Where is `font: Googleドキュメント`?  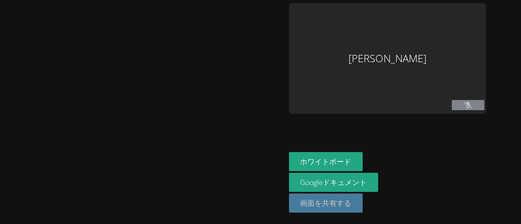
font: Googleドキュメント is located at coordinates (333, 182).